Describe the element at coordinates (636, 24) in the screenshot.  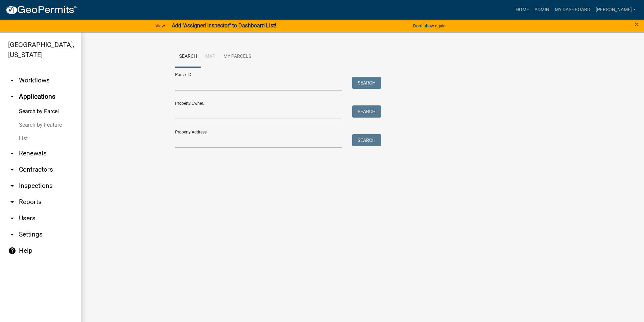
I see `button: Close` at that location.